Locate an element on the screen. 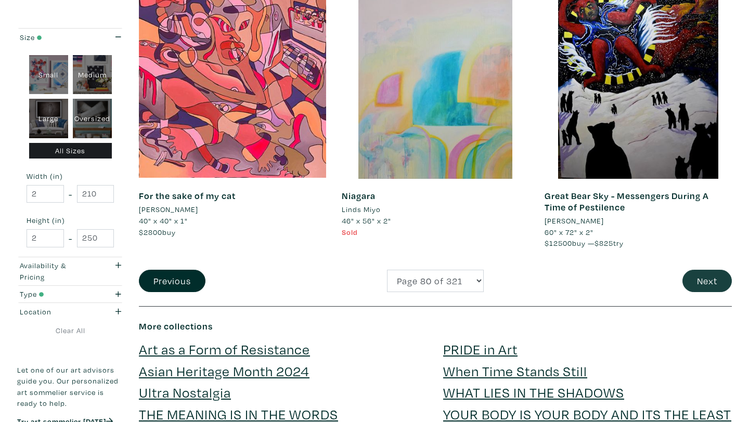  span: 40" x 40" x 1" is located at coordinates (163, 221).